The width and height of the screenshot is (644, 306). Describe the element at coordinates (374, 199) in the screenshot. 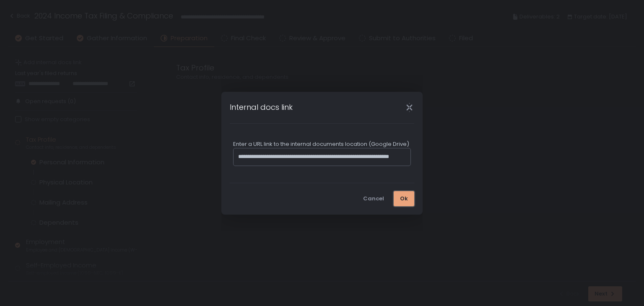

I see `button: Cancel` at that location.